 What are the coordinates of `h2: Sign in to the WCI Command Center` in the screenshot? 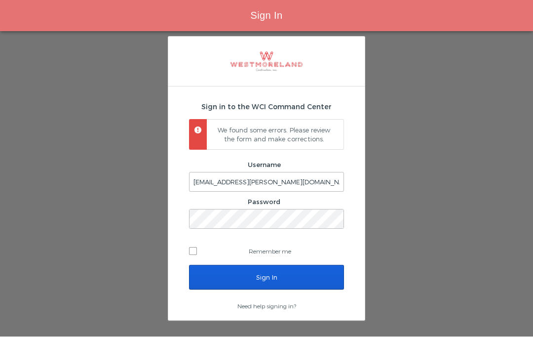 It's located at (267, 107).